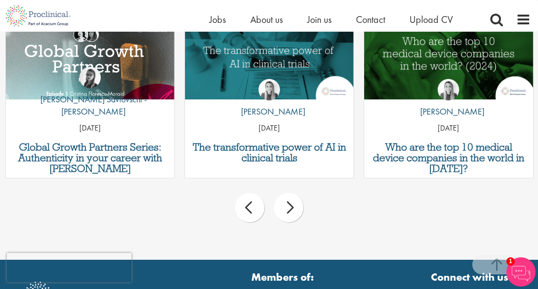 Image resolution: width=538 pixels, height=289 pixels. What do you see at coordinates (472, 277) in the screenshot?
I see `strong: Connect with us:` at bounding box center [472, 277].